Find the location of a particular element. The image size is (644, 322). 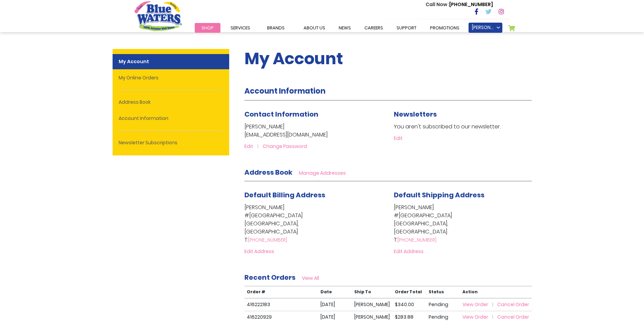

span: My Account is located at coordinates (294, 58).